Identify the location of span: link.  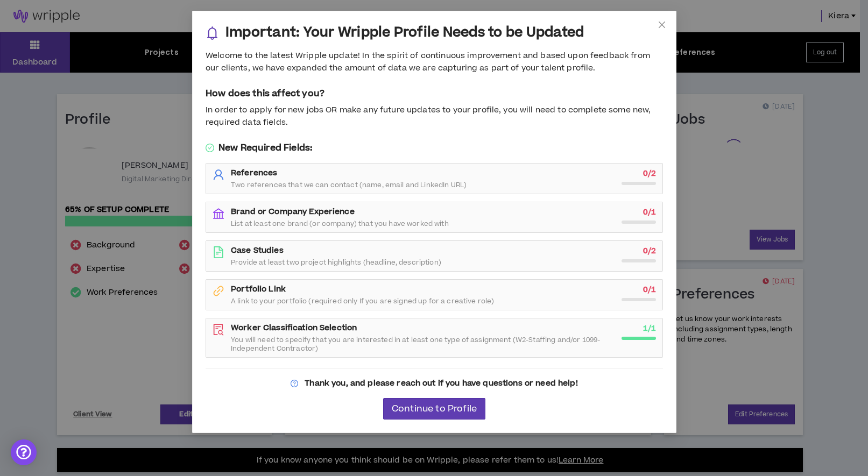
(219, 291).